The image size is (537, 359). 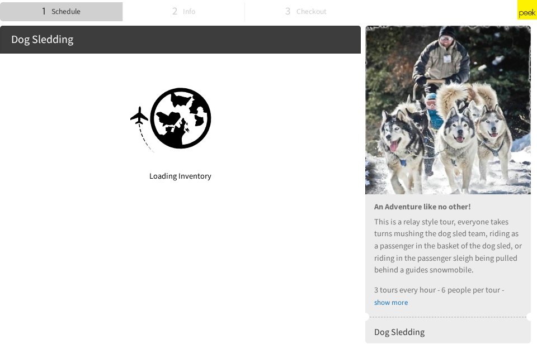 What do you see at coordinates (448, 110) in the screenshot?
I see `img: u6HwaPqQnGkBDsgxDvot` at bounding box center [448, 110].